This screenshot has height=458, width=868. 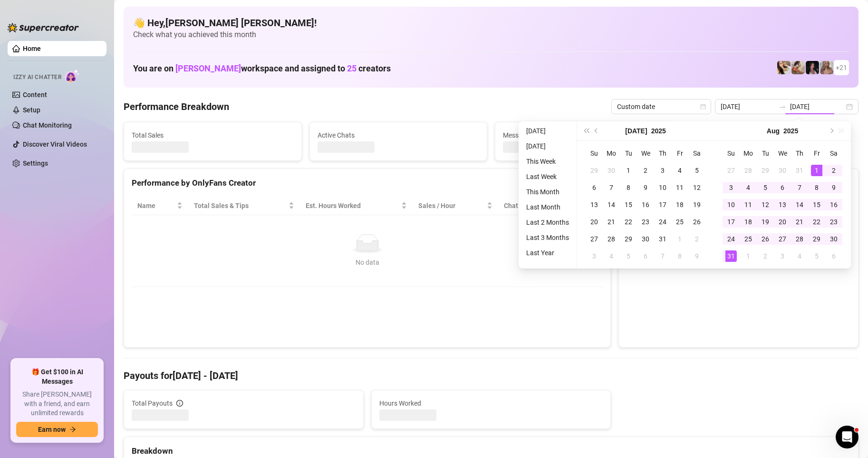 I want to click on span: Total Sales & Tips, so click(x=241, y=206).